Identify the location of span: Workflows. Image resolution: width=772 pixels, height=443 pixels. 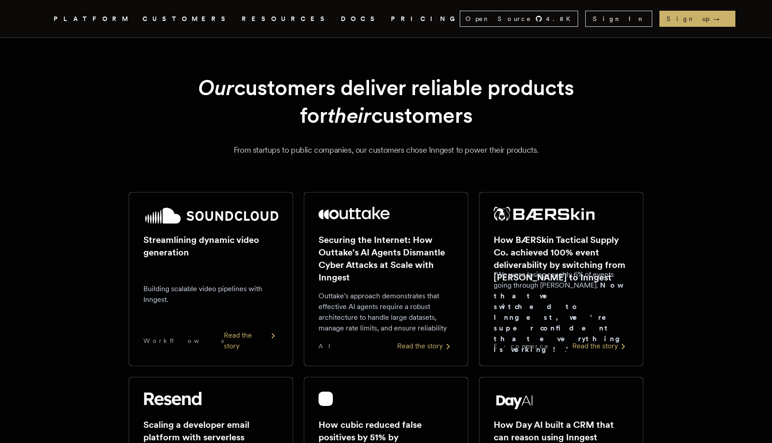
(184, 341).